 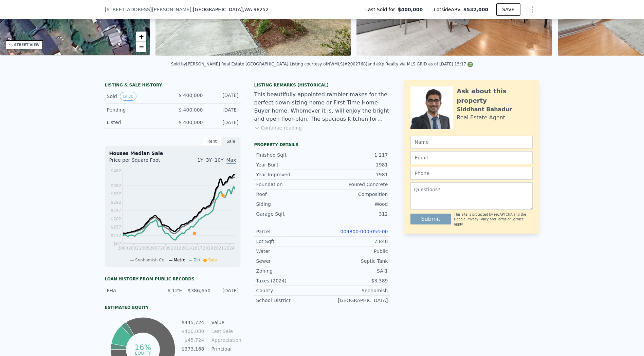 What do you see at coordinates (289, 261) in the screenshot?
I see `div: Sewer` at bounding box center [289, 261].